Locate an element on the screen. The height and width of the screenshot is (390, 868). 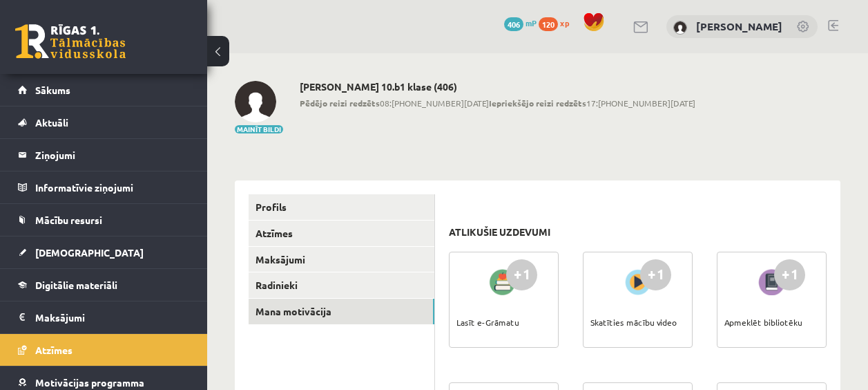
a: Profils is located at coordinates (341, 207).